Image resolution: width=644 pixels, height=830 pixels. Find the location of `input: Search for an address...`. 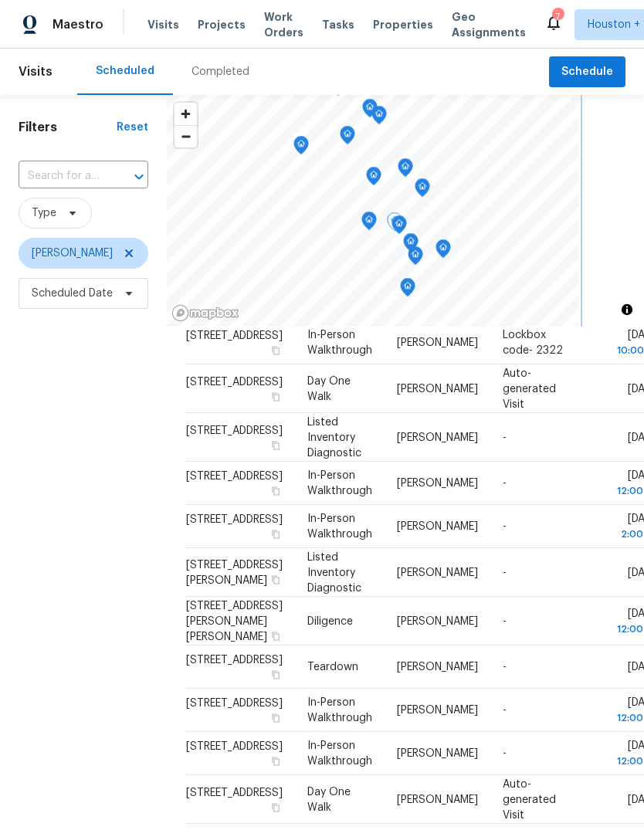

input: Search for an address... is located at coordinates (62, 176).